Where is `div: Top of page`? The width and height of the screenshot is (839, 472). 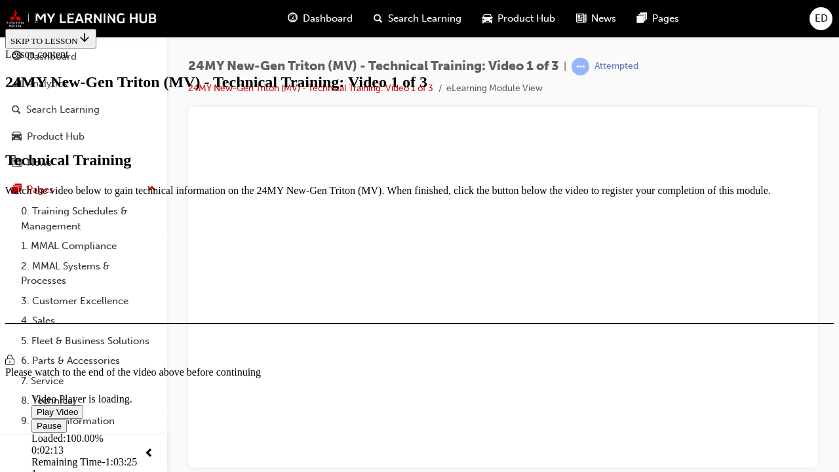 div: Top of page is located at coordinates (420, 23).